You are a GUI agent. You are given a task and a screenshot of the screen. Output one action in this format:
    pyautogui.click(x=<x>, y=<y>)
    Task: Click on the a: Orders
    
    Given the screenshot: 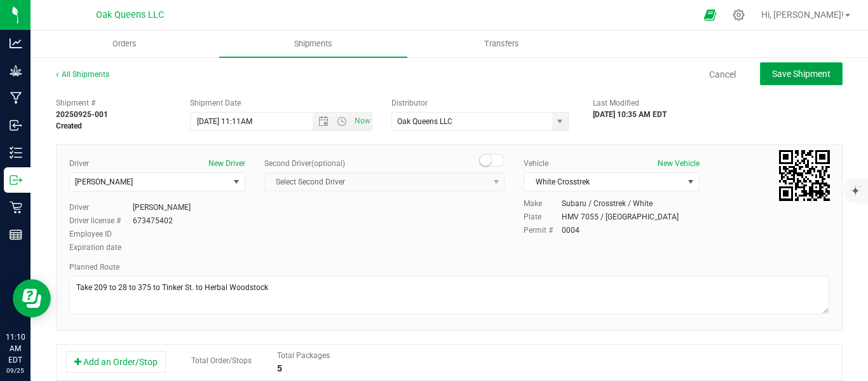 What is the action you would take?
    pyautogui.click(x=125, y=44)
    